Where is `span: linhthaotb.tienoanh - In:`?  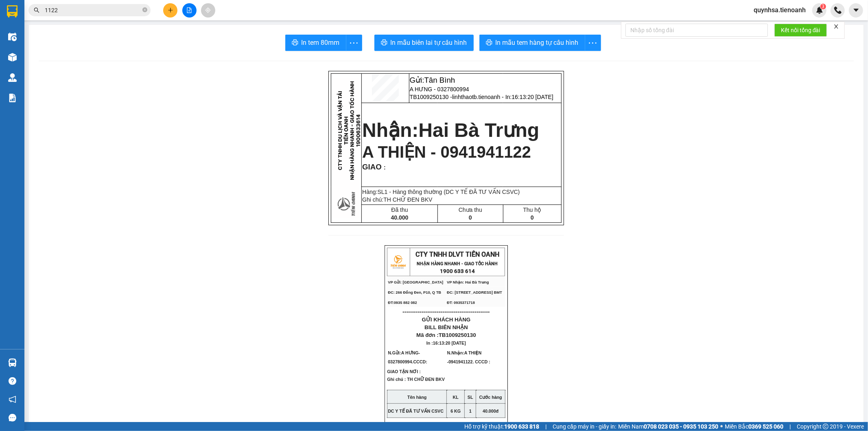
span: linhthaotb.tienoanh - In: is located at coordinates (502, 97).